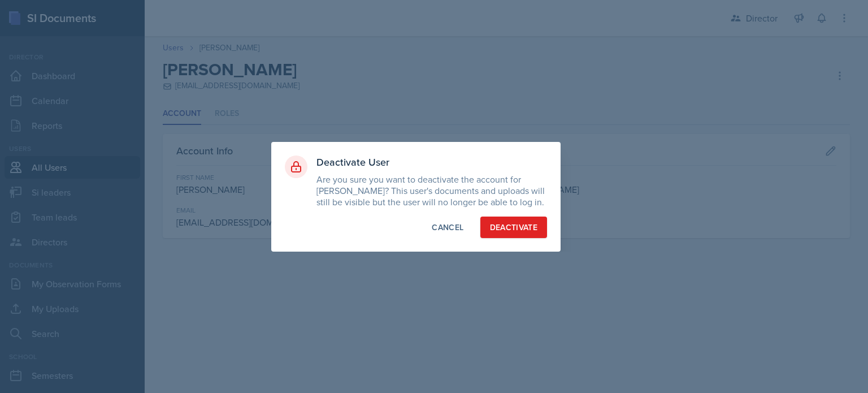 The width and height of the screenshot is (868, 393). I want to click on div: Cancel, so click(448, 227).